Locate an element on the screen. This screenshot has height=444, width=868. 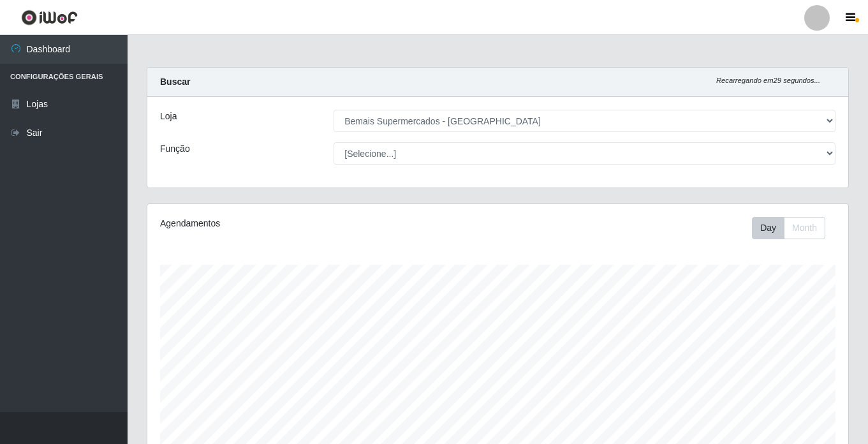
i: Recarregando em 29 segundos... is located at coordinates (767, 81).